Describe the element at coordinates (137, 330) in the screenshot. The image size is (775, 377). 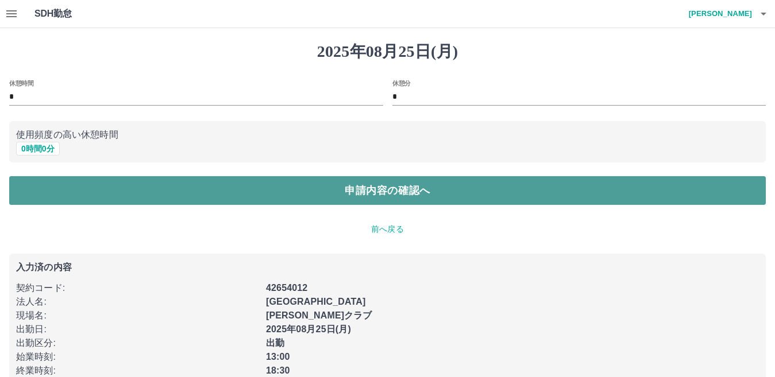
I see `p: 出勤日 :` at that location.